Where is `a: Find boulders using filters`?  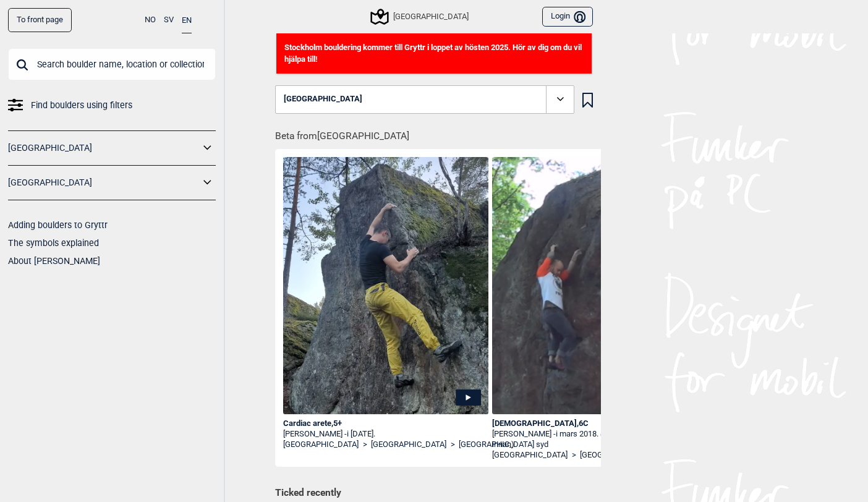 a: Find boulders using filters is located at coordinates (112, 105).